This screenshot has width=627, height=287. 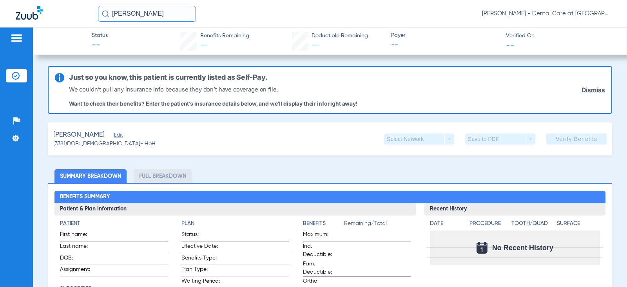 I want to click on span: Payer, so click(x=445, y=35).